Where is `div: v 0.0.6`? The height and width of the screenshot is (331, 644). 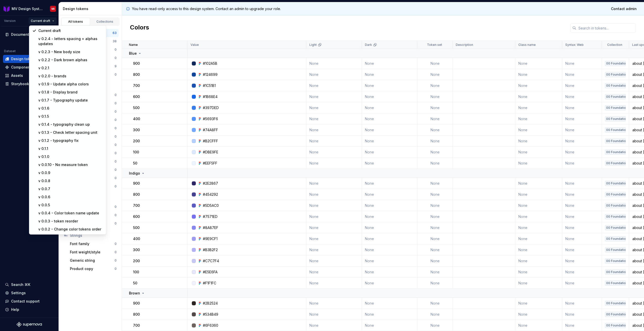
div: v 0.0.6 is located at coordinates (71, 197).